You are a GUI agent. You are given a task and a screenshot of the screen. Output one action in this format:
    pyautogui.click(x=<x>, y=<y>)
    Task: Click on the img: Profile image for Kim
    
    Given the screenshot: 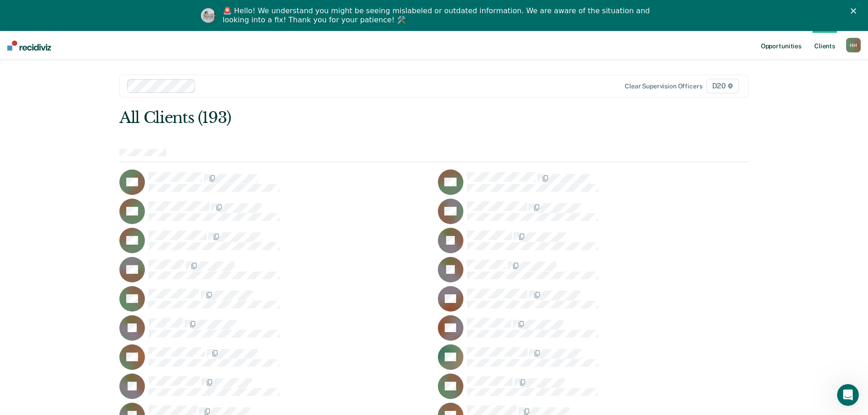 What is the action you would take?
    pyautogui.click(x=208, y=16)
    